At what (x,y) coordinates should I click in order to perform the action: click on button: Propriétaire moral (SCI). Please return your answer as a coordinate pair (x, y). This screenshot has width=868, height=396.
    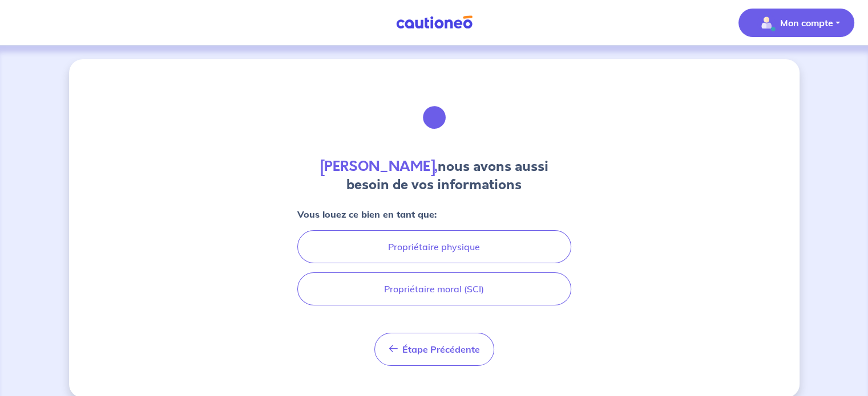
    Looking at the image, I should click on (434, 289).